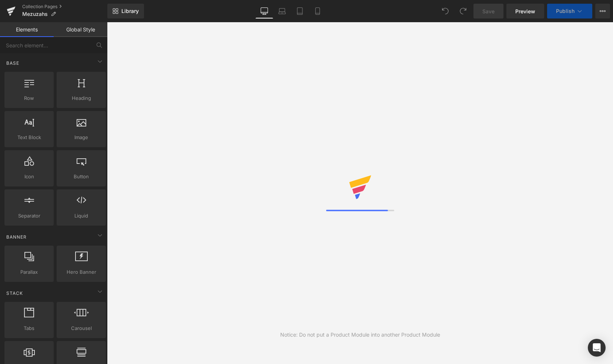  What do you see at coordinates (597, 348) in the screenshot?
I see `div: Open Intercom Messenger` at bounding box center [597, 348].